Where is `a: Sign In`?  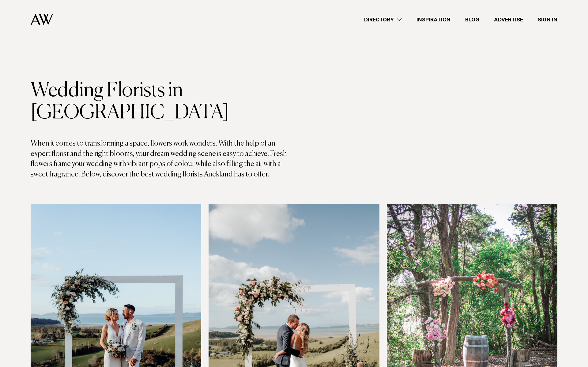 a: Sign In is located at coordinates (548, 19).